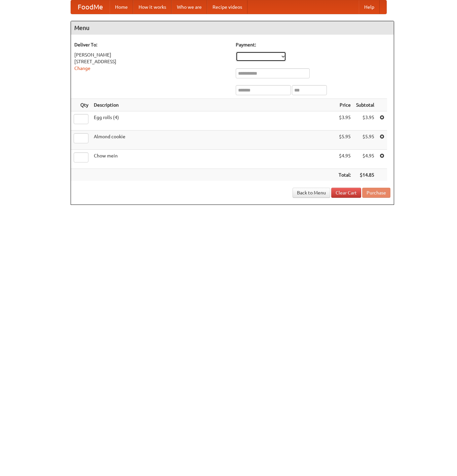 The image size is (457, 476). Describe the element at coordinates (213, 121) in the screenshot. I see `td: Egg rolls (4)` at that location.